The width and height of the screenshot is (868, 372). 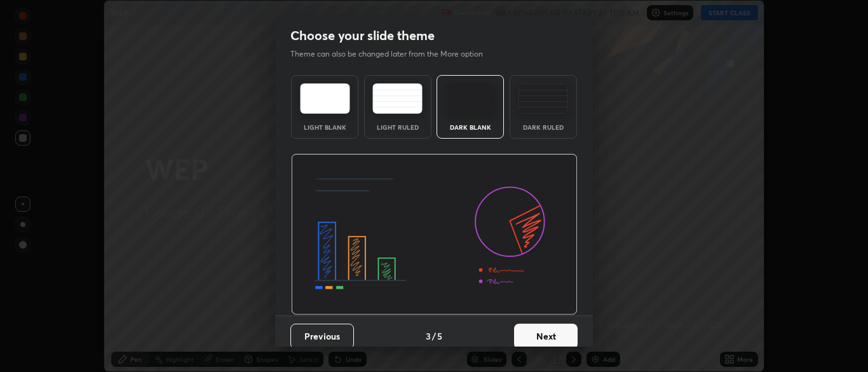 What do you see at coordinates (429, 336) in the screenshot?
I see `h4: 3` at bounding box center [429, 336].